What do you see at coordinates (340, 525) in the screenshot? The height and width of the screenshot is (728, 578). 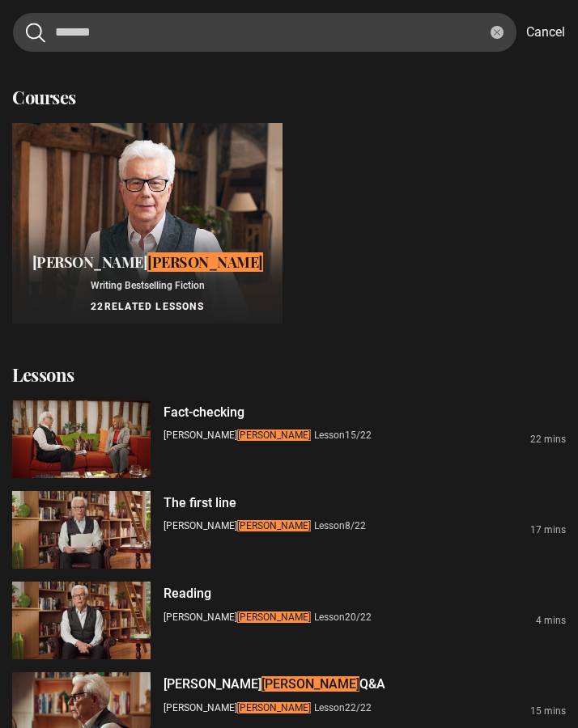 I see `span: Lesson 8 / 22` at bounding box center [340, 525].